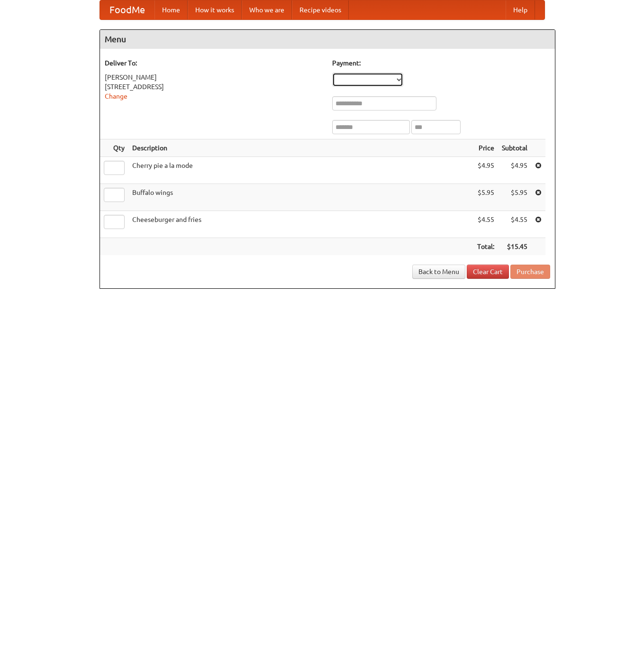  What do you see at coordinates (514, 247) in the screenshot?
I see `th: $15.45` at bounding box center [514, 247].